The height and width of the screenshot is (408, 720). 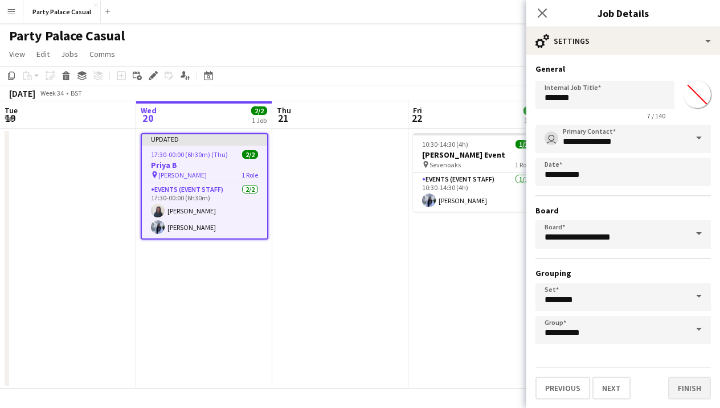 I want to click on span: Edit, so click(x=43, y=54).